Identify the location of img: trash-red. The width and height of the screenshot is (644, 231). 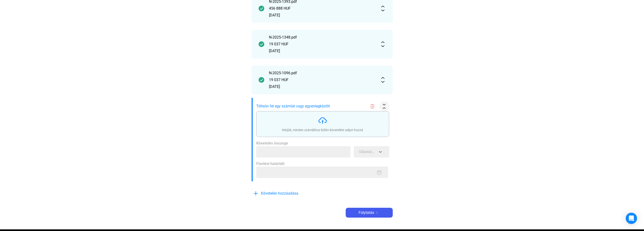
(372, 106).